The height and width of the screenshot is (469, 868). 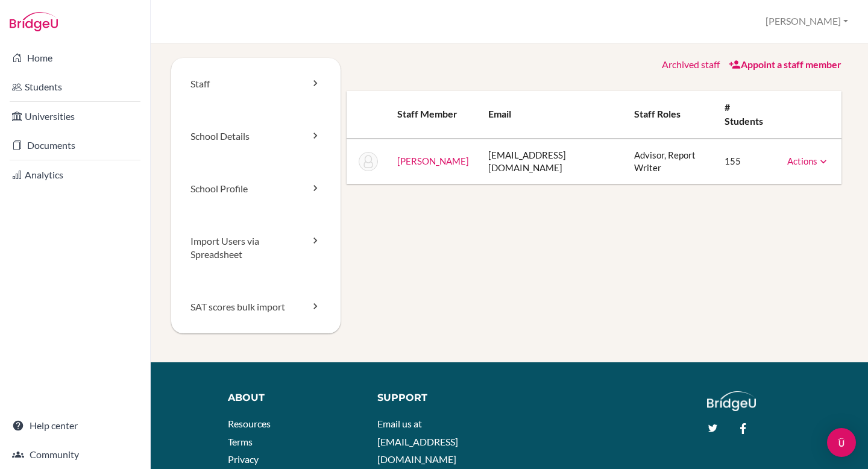 What do you see at coordinates (433, 115) in the screenshot?
I see `th: Staff member` at bounding box center [433, 115].